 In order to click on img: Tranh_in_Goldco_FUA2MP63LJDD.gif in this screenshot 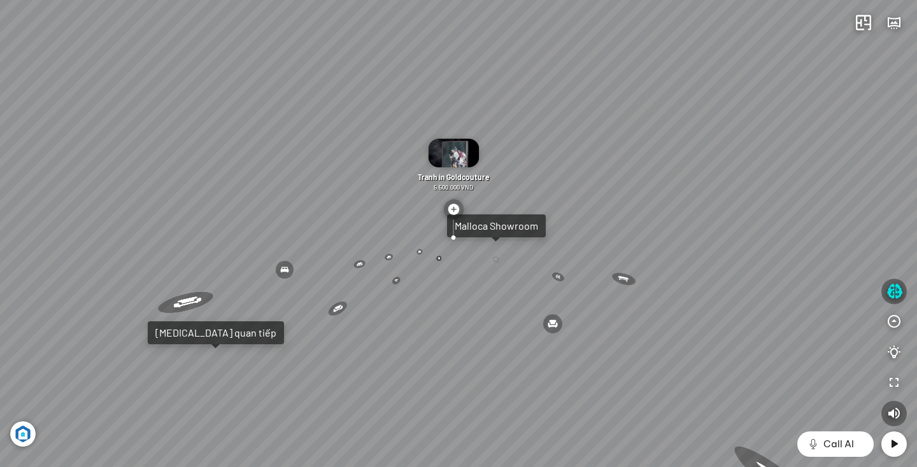, I will do `click(453, 153)`.